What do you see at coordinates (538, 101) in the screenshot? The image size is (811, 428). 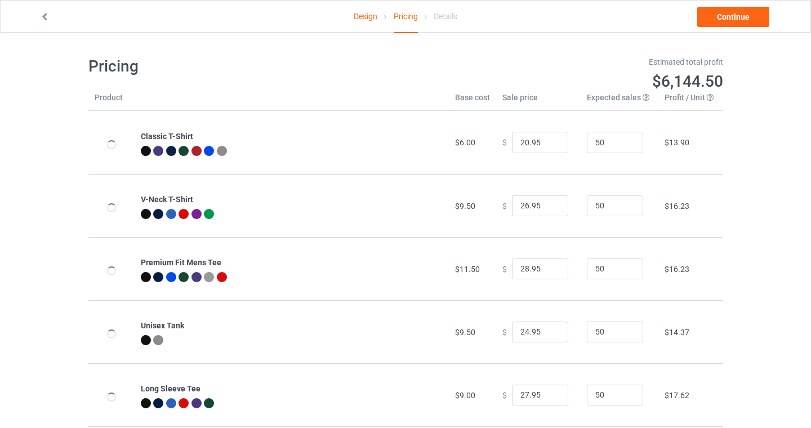 I see `th: Sale price` at bounding box center [538, 101].